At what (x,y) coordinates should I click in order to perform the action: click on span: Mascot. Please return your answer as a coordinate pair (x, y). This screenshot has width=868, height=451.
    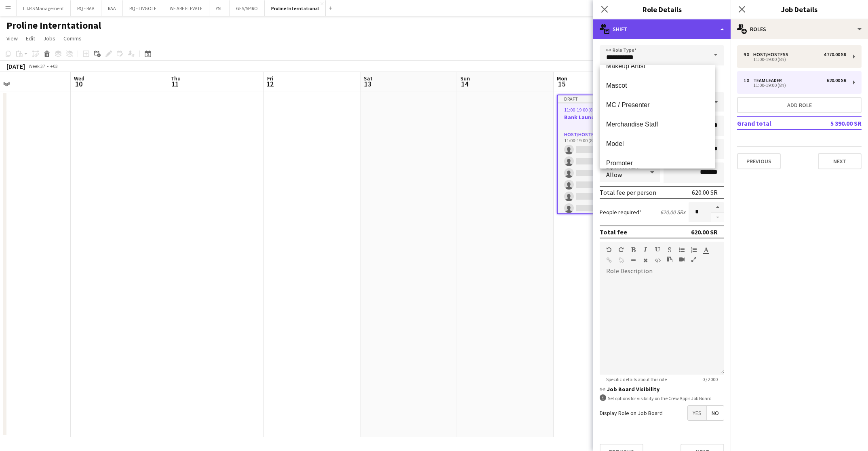
    Looking at the image, I should click on (657, 85).